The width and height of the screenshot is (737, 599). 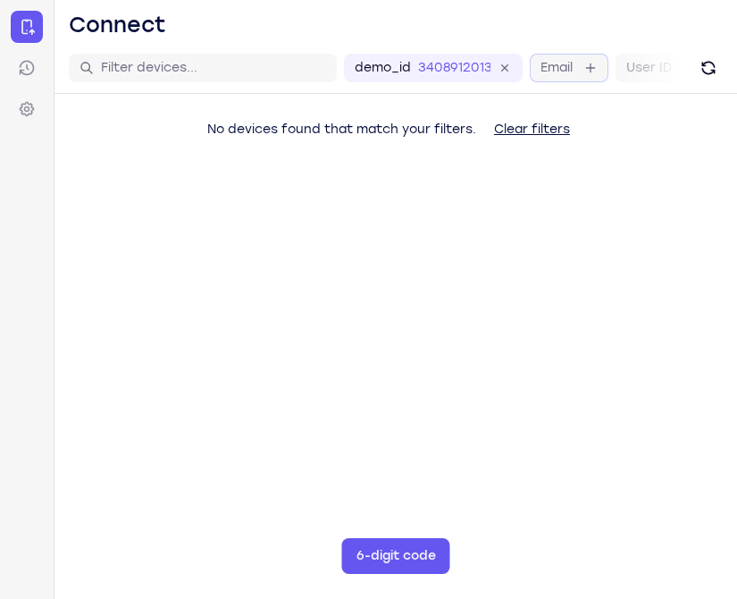 I want to click on input: Filter devices..., so click(x=214, y=68).